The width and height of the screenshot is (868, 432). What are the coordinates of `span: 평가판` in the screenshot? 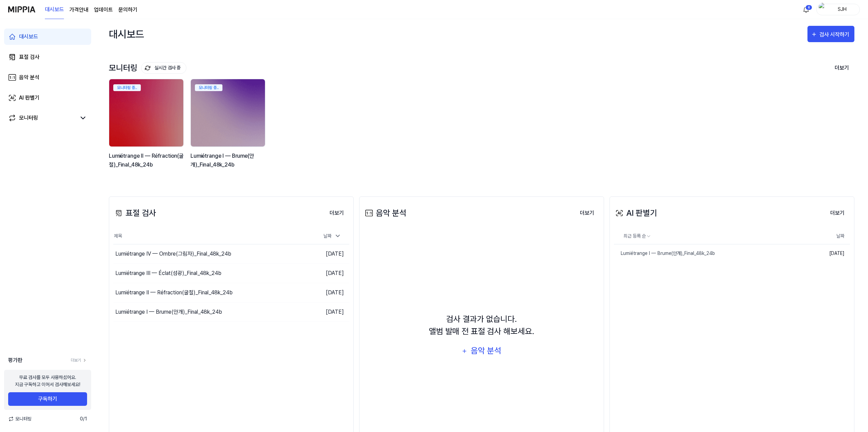 It's located at (15, 361).